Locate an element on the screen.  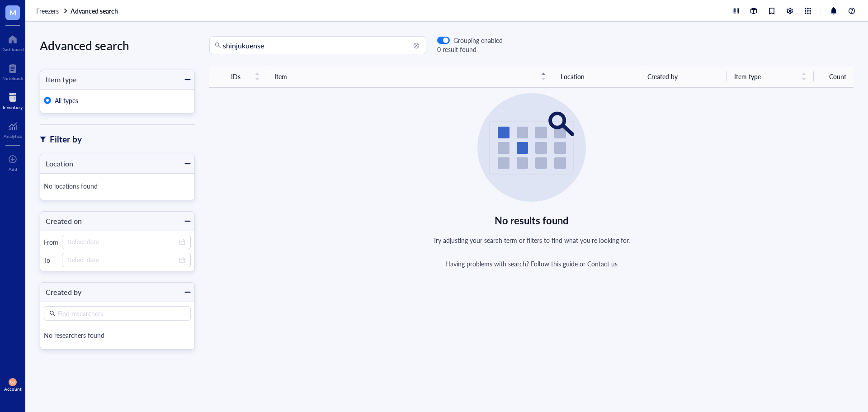
th: Created by is located at coordinates (684, 76).